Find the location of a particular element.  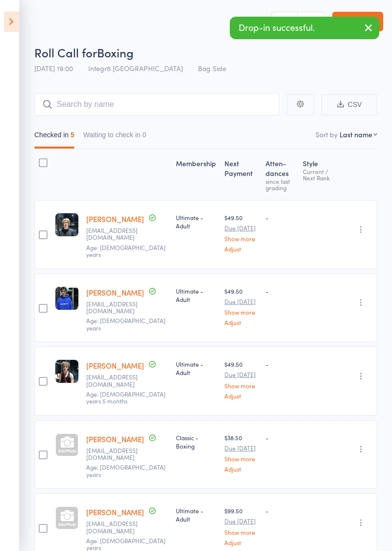

img: image1752565649.png is located at coordinates (67, 225).